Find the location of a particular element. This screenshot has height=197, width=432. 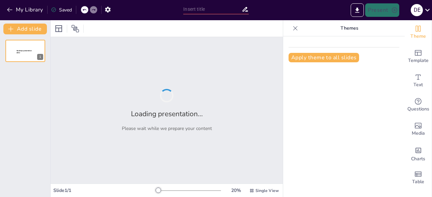

button: Add slide is located at coordinates (25, 29).